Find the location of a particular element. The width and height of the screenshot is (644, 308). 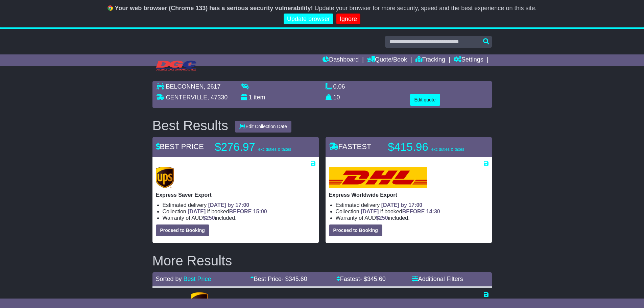

a: Fastest- $345.60 is located at coordinates (361, 279).